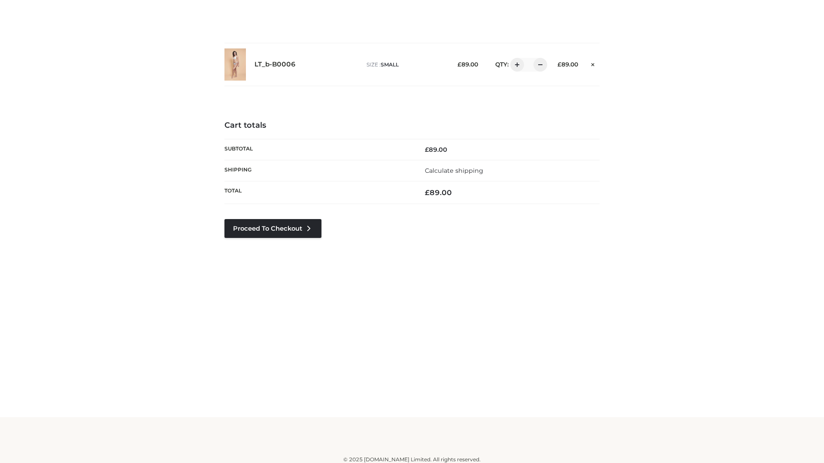 Image resolution: width=824 pixels, height=463 pixels. I want to click on a: Calculate shipping, so click(454, 171).